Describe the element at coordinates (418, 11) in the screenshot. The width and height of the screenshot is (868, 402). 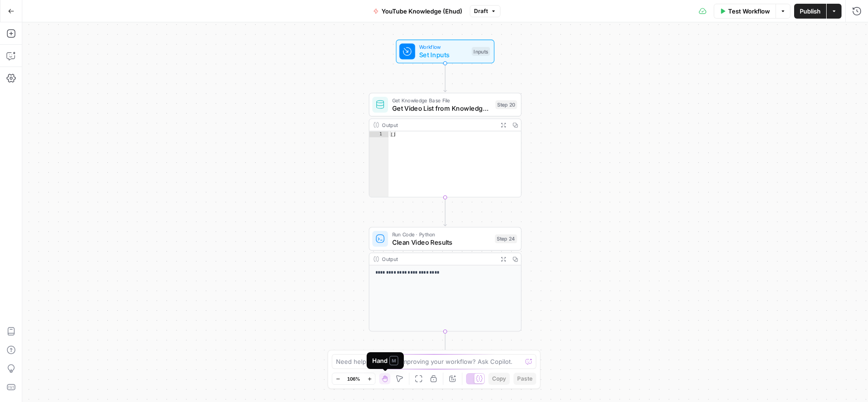
I see `button: YouTube Knowledge (Ehud)` at that location.